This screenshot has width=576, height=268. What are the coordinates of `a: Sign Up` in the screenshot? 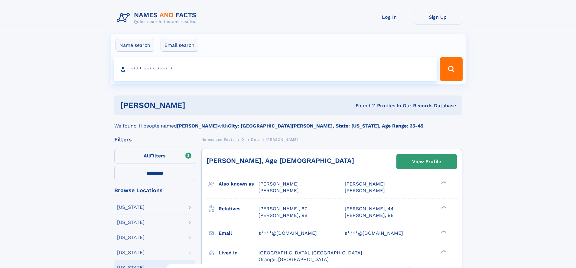 It's located at (438, 17).